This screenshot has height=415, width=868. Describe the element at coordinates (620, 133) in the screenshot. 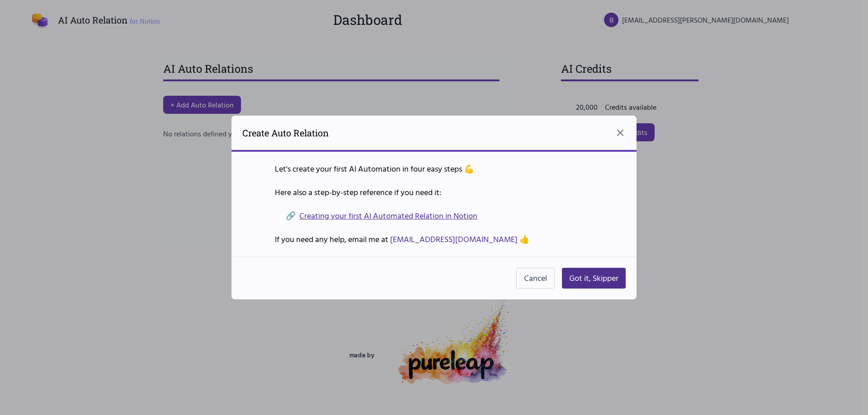

I see `button: Close dialog` at that location.